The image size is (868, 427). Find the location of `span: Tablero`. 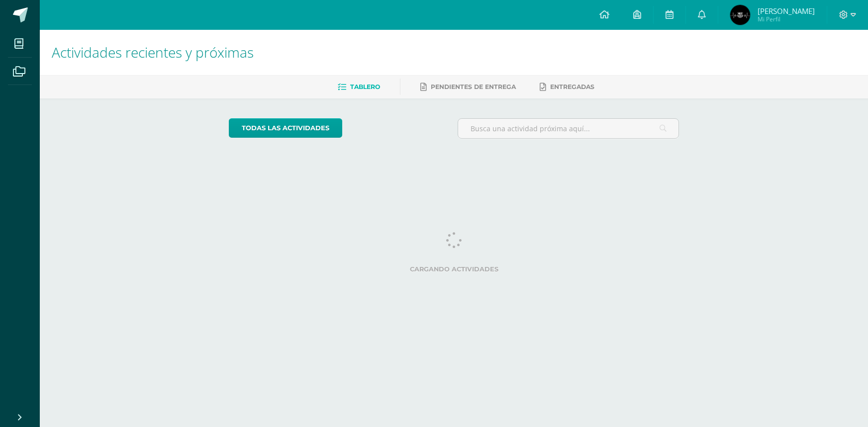

span: Tablero is located at coordinates (365, 86).